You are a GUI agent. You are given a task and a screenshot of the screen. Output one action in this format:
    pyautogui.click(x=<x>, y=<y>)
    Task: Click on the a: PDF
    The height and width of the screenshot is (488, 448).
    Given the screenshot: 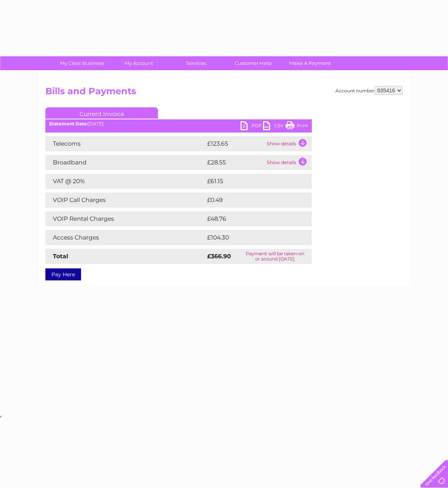 What is the action you would take?
    pyautogui.click(x=252, y=127)
    